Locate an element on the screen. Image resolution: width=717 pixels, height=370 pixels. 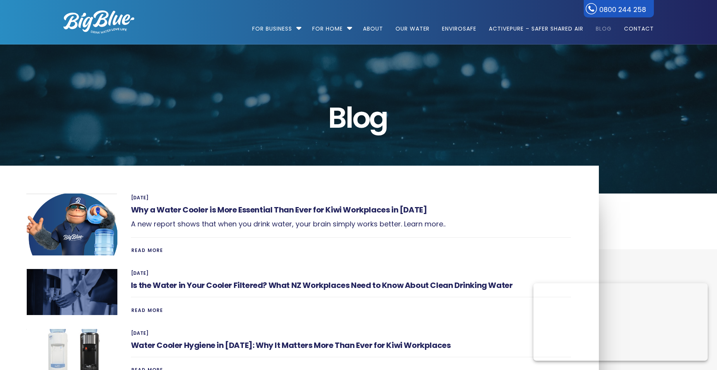
a: Is the Water in Your Cooler Filtered? What NZ Workplaces Need to Know About Clean Drinking Water is located at coordinates (322, 285).